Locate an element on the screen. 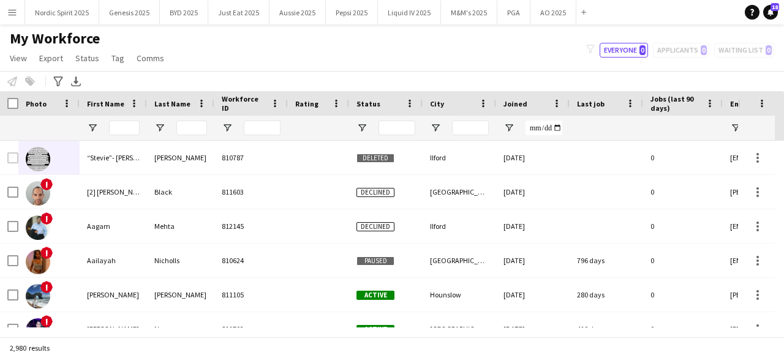 The width and height of the screenshot is (784, 358). input: City Filter Input is located at coordinates (470, 128).